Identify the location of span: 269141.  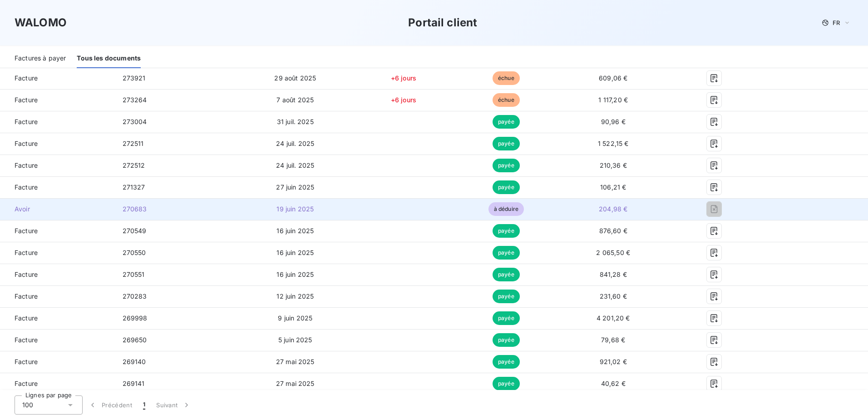
(133, 383).